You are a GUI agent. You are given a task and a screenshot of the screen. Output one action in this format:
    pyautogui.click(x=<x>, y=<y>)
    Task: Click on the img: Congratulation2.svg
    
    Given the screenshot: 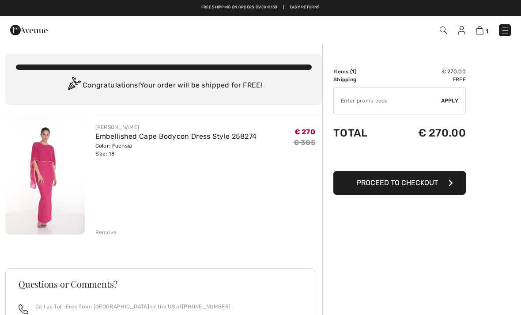 What is the action you would take?
    pyautogui.click(x=74, y=86)
    